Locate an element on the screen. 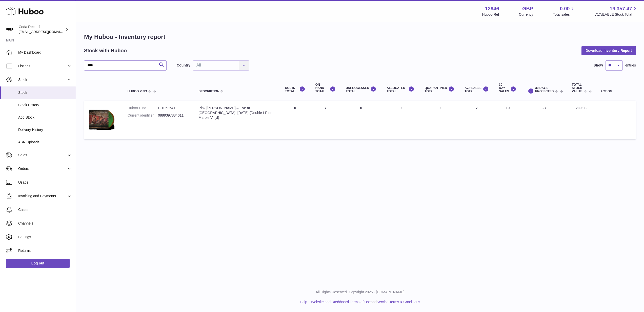 This screenshot has width=644, height=312. dd: P-1053641 is located at coordinates (174, 108).